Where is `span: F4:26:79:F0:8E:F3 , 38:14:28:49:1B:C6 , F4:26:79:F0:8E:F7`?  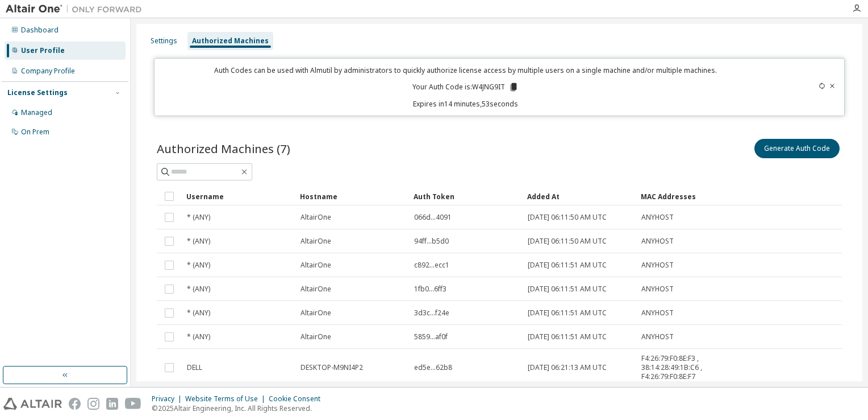 span: F4:26:79:F0:8E:F3 , 38:14:28:49:1B:C6 , F4:26:79:F0:8E:F7 is located at coordinates (679, 367).